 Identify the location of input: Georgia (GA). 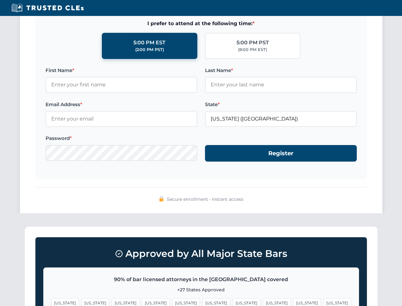
(281, 119).